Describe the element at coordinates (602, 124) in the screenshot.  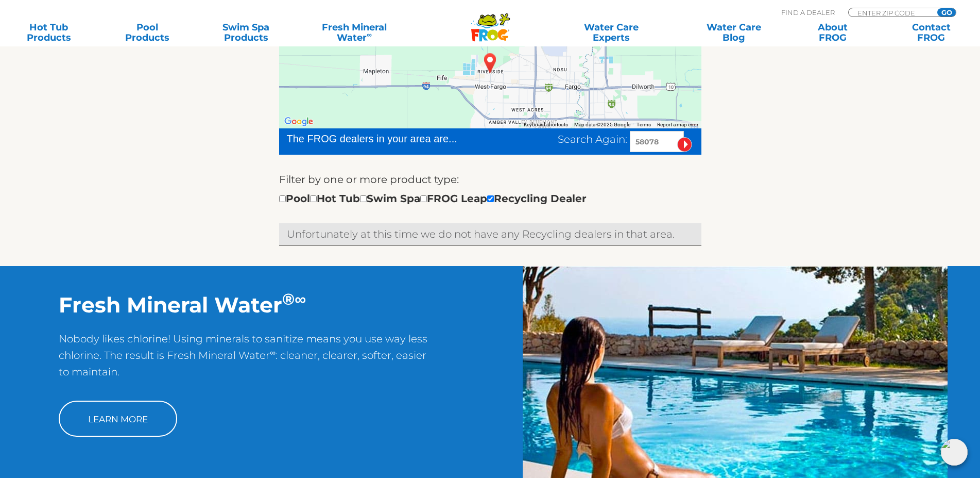
I see `span: Map data ©2025 Google` at that location.